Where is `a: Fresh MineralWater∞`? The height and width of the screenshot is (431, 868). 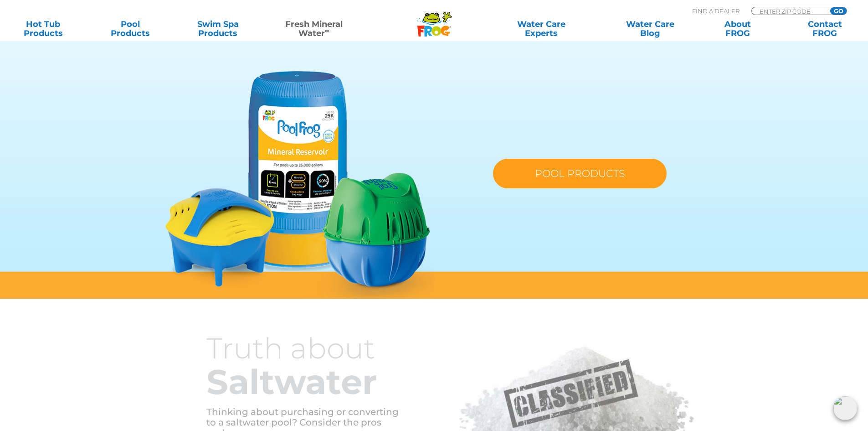 a: Fresh MineralWater∞ is located at coordinates (313, 29).